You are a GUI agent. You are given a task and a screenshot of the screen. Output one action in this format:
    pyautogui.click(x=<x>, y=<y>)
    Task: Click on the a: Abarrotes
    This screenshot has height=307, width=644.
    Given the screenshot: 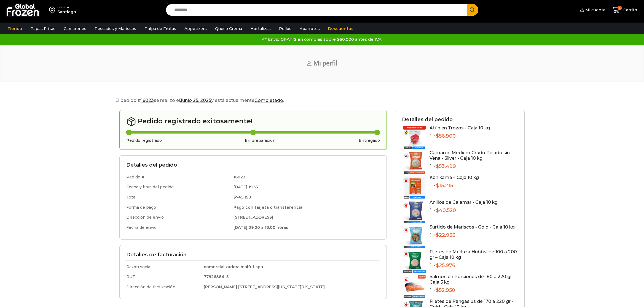 What is the action you would take?
    pyautogui.click(x=309, y=29)
    